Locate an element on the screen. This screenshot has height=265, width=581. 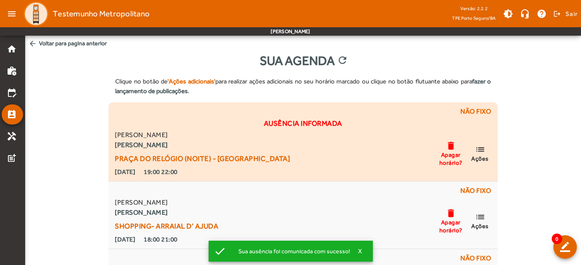
mat-icon: home is located at coordinates (12, 49).